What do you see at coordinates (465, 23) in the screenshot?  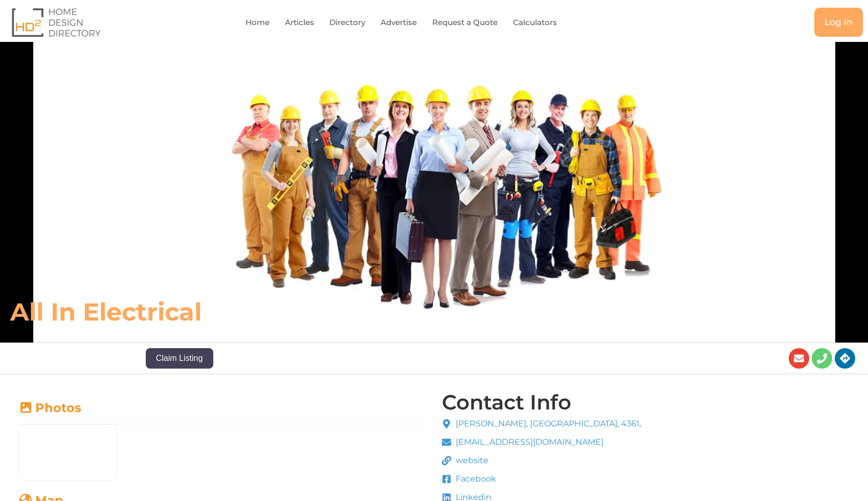 I see `a: Request a Quote` at bounding box center [465, 23].